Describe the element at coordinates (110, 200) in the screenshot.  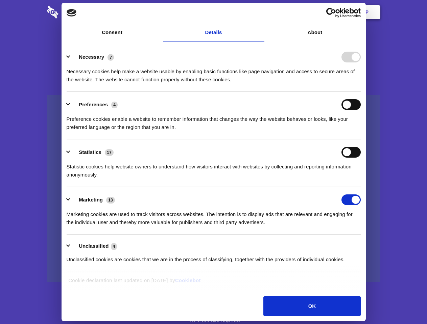
I see `span: 13` at that location.